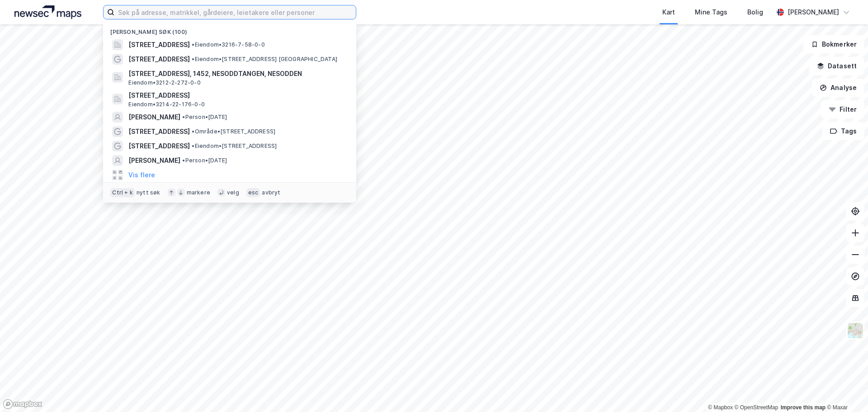 The width and height of the screenshot is (868, 412). What do you see at coordinates (123, 192) in the screenshot?
I see `div: Ctrl + k` at bounding box center [123, 192].